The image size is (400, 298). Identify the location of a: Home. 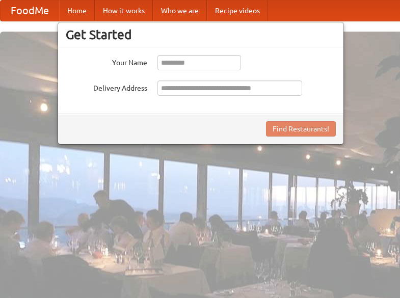
(77, 11).